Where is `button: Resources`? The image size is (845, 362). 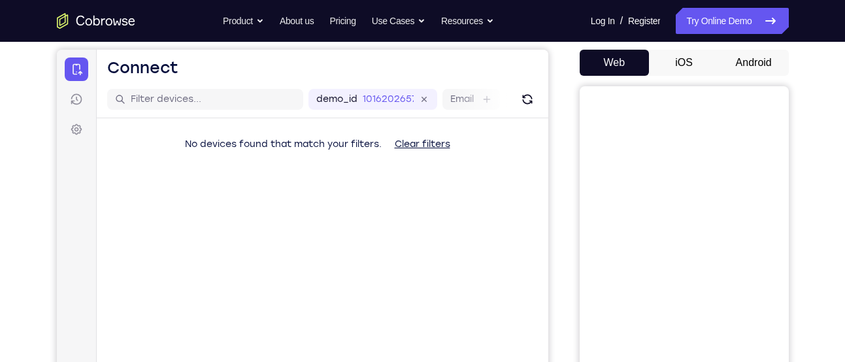
button: Resources is located at coordinates (467, 21).